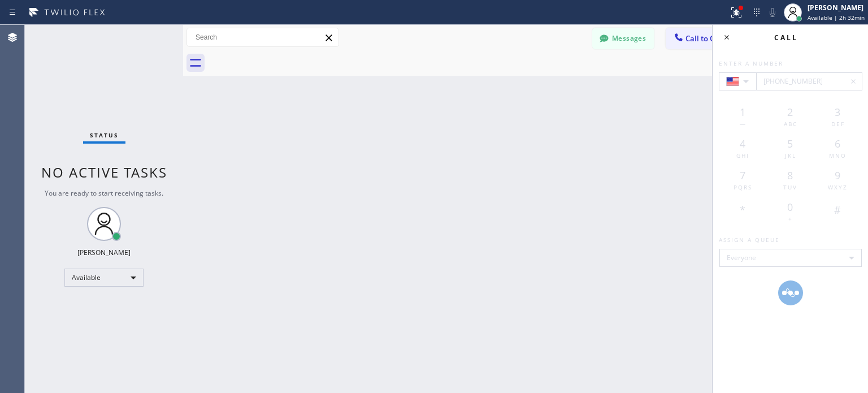  Describe the element at coordinates (790, 207) in the screenshot. I see `span: 0` at that location.